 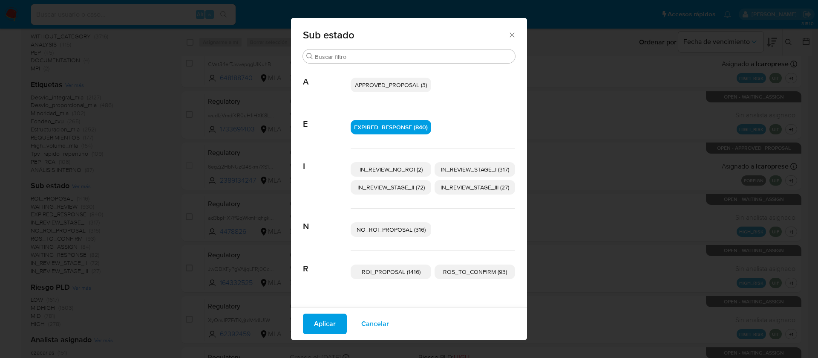 What do you see at coordinates (475, 272) in the screenshot?
I see `div: ROS_TO_CONFIRM (93)` at bounding box center [475, 272].